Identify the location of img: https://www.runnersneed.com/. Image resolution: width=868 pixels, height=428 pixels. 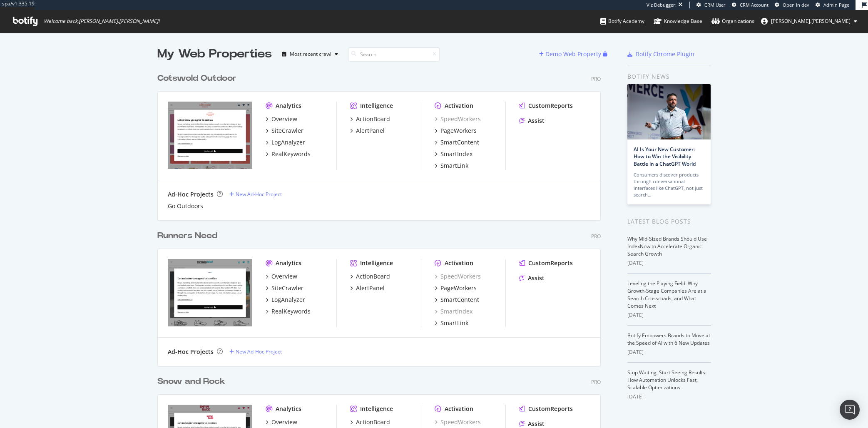
(210, 293).